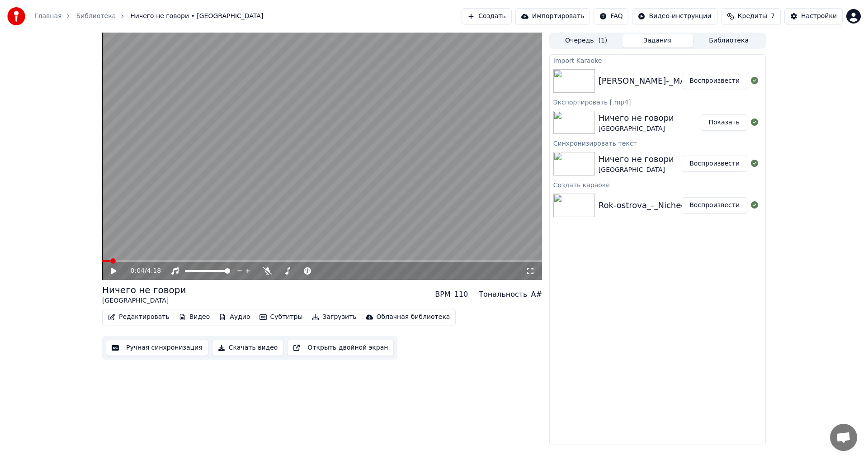  What do you see at coordinates (603, 40) in the screenshot?
I see `span: ( 1 )` at bounding box center [603, 40].